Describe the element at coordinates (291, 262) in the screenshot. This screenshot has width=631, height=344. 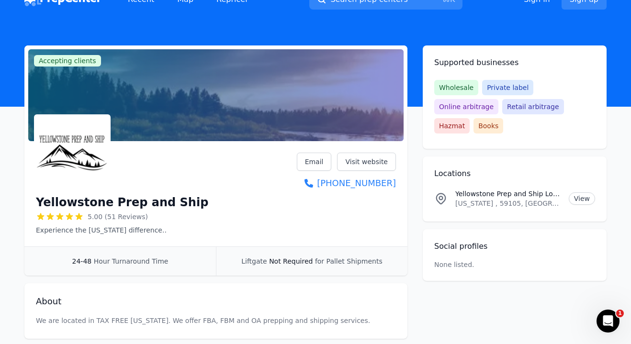
I see `span: Not Required` at that location.